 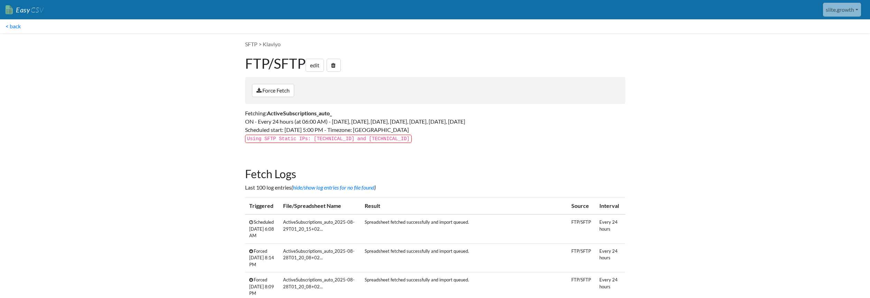 What do you see at coordinates (314, 65) in the screenshot?
I see `a: edit` at bounding box center [314, 65].